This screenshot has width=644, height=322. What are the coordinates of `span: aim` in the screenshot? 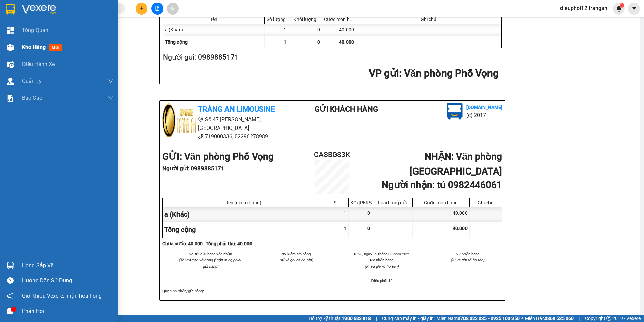 It's located at (172, 9).